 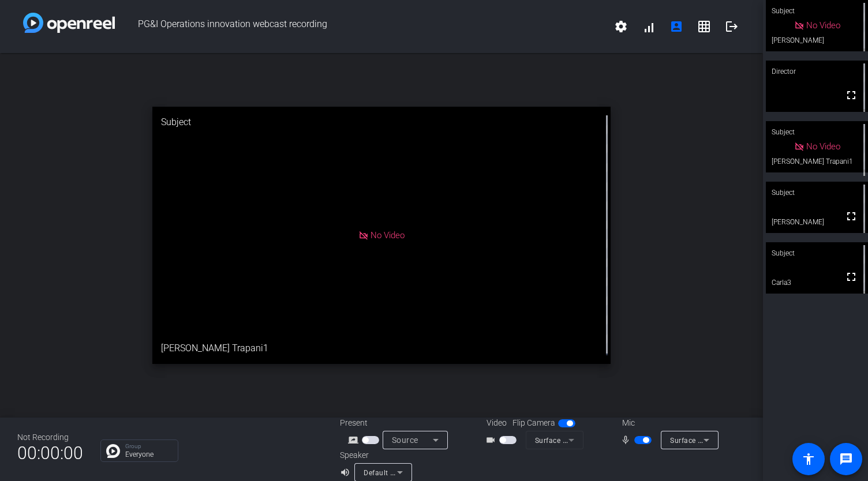 I want to click on div: Not Recording, so click(x=50, y=438).